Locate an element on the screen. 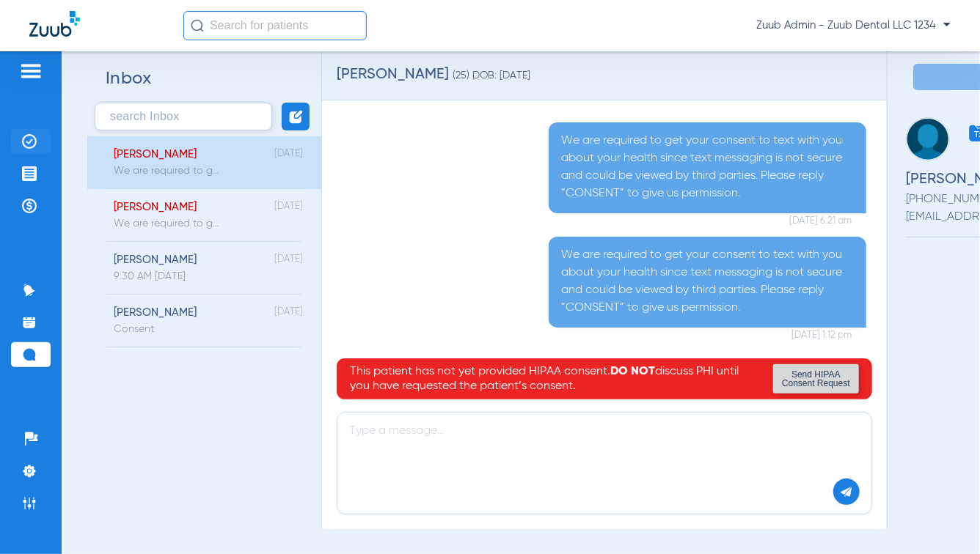 This screenshot has width=980, height=554. img: Search Icon is located at coordinates (198, 26).